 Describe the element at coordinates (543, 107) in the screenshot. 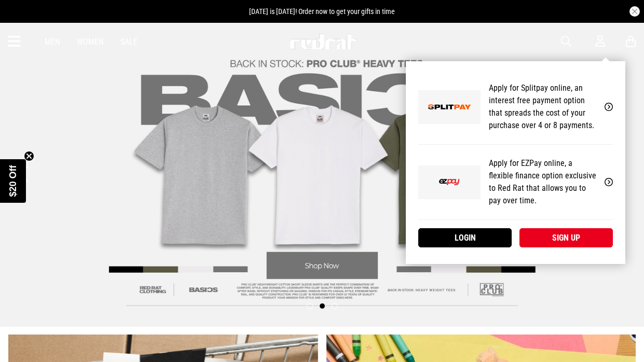

I see `p: Apply for Splitpay online, an interest free payment option that spreads the cost of your purchase...` at that location.